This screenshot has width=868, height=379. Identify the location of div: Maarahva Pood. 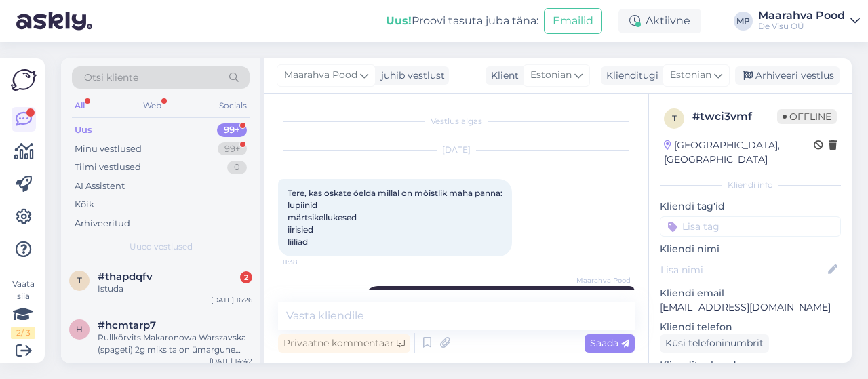
(801, 16).